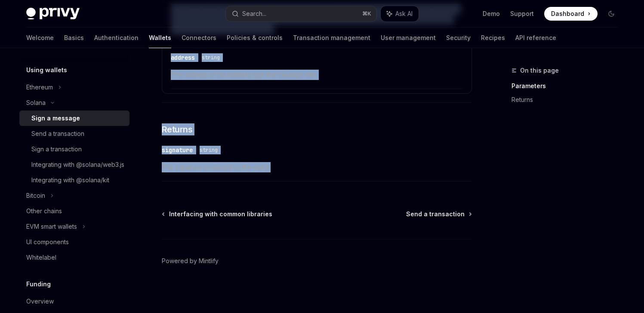 The width and height of the screenshot is (644, 313). Describe the element at coordinates (301, 14) in the screenshot. I see `button: Search...⌘K` at that location.